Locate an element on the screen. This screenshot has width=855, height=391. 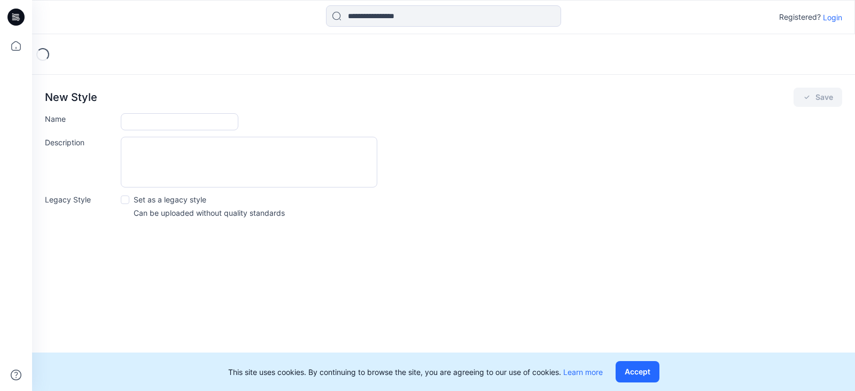
p: Can be uploaded without quality standards is located at coordinates (209, 213).